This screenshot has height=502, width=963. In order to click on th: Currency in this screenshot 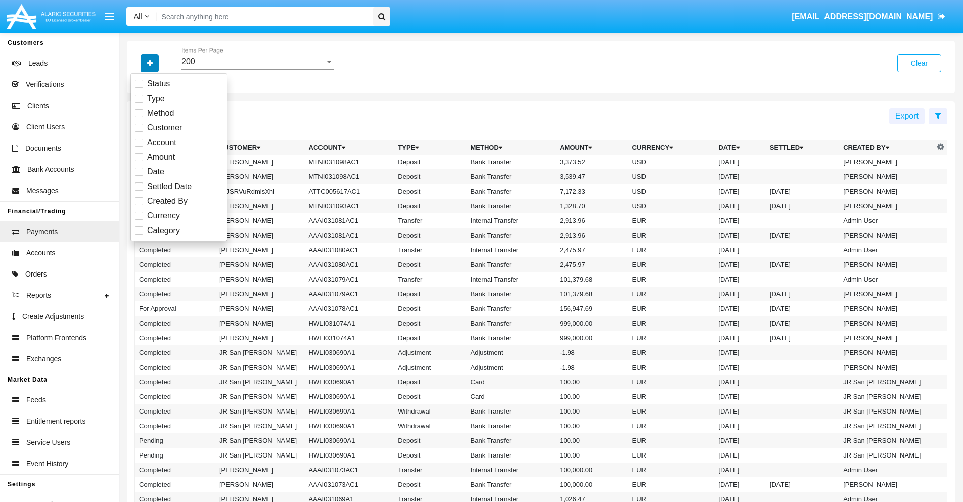, I will do `click(671, 148)`.